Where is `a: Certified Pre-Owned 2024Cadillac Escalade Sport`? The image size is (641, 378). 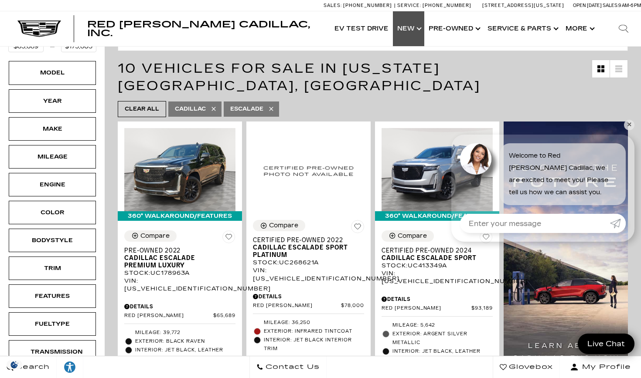 a: Certified Pre-Owned 2024Cadillac Escalade Sport is located at coordinates (437, 255).